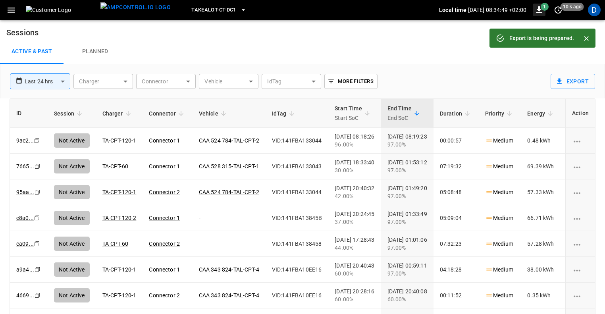 This screenshot has height=314, width=605. What do you see at coordinates (214, 114) in the screenshot?
I see `span: Vehicle` at bounding box center [214, 114].